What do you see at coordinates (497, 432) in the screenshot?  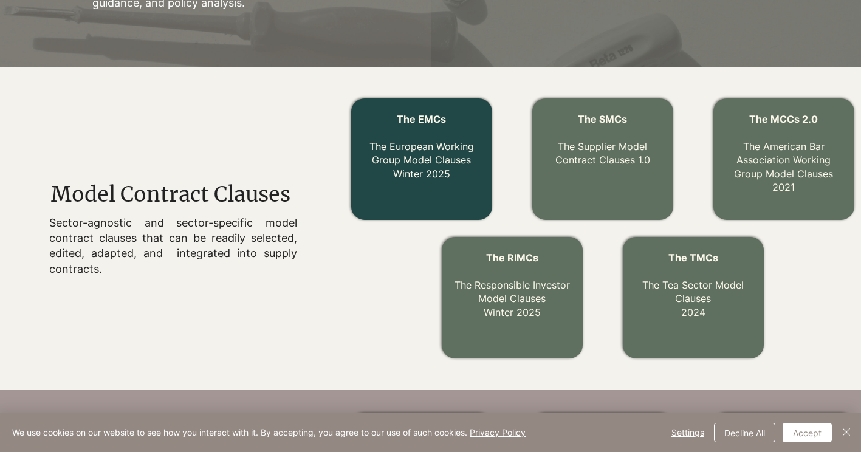 I see `a: Privacy Policy` at bounding box center [497, 432].